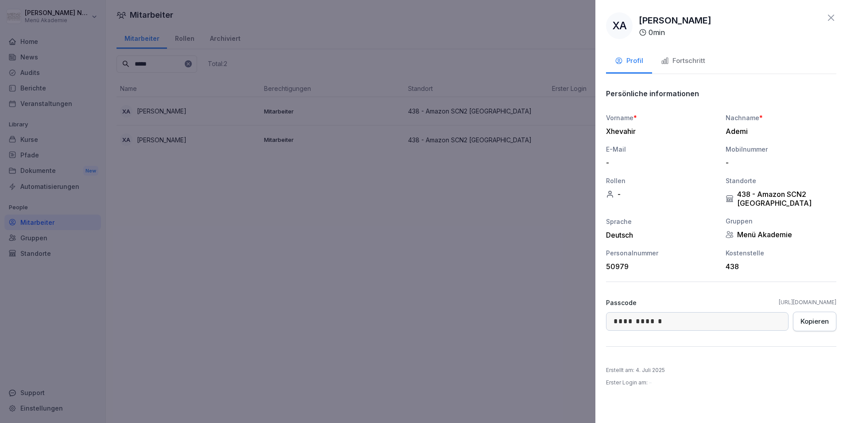  Describe the element at coordinates (659, 131) in the screenshot. I see `div: Xhevahir` at that location.